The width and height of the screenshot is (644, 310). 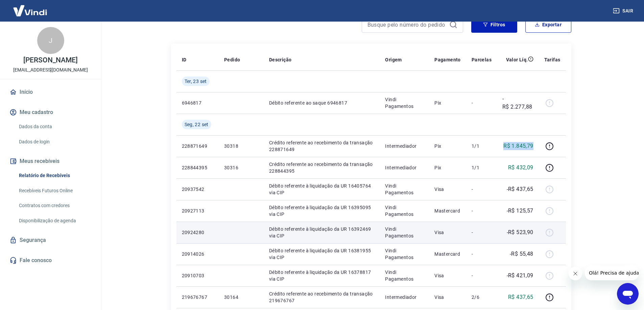 I want to click on p: -R$ 437,65, so click(x=519, y=189).